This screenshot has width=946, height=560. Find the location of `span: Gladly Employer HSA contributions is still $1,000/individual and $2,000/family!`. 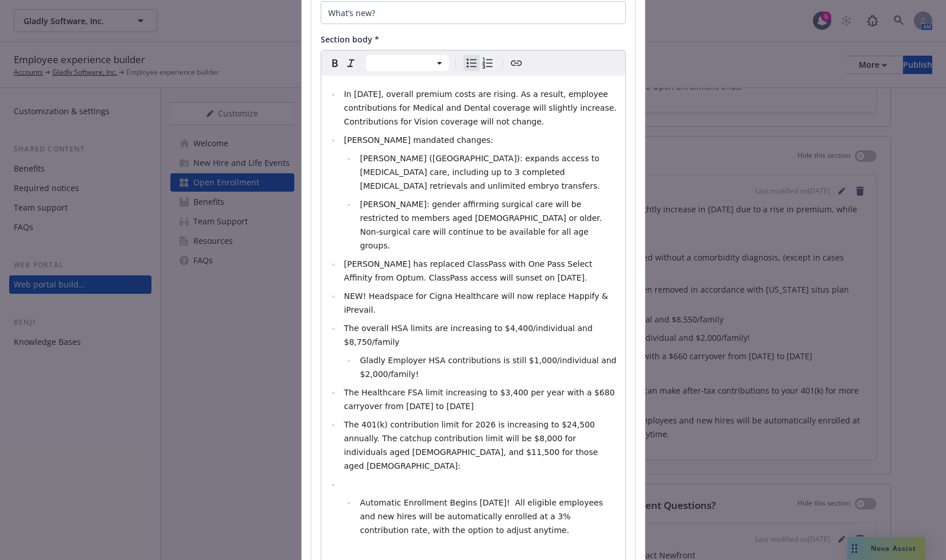

span: Gladly Employer HSA contributions is still $1,000/individual and $2,000/family! is located at coordinates (489, 367).